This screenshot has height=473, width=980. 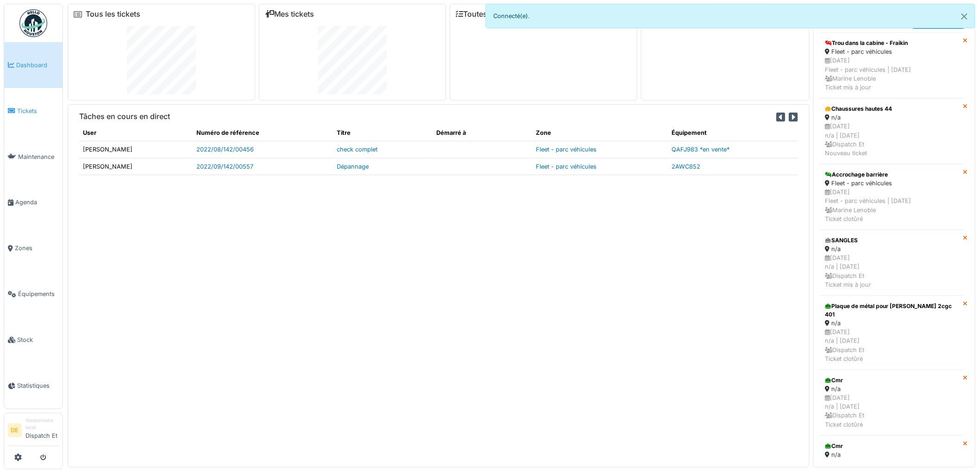 I want to click on span: Équipements, so click(x=38, y=293).